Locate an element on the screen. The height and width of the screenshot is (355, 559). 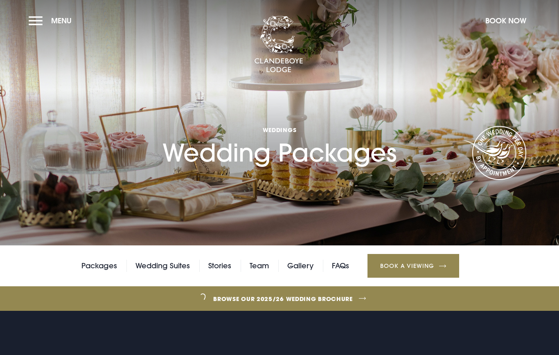
img: Clandeboye Lodge is located at coordinates (279, 45).